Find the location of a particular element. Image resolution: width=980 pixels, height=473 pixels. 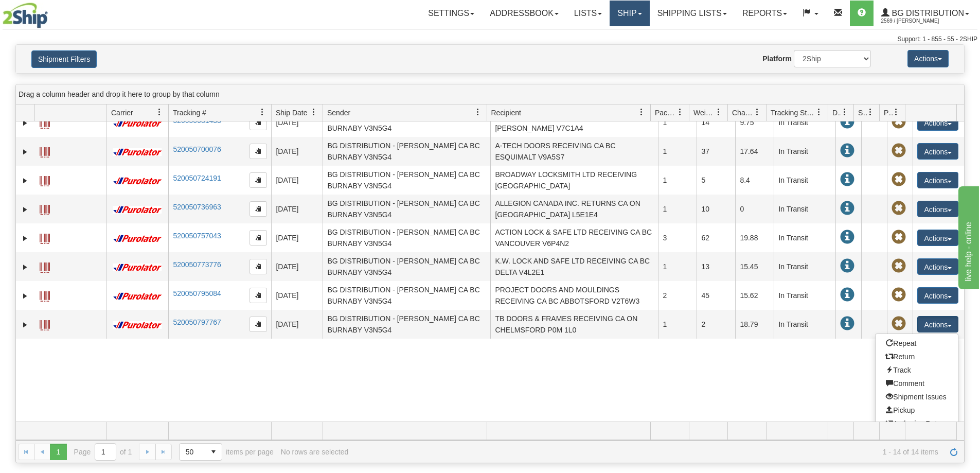

td: 37 is located at coordinates (715, 152).